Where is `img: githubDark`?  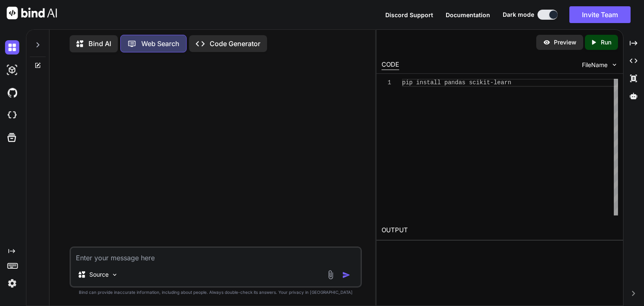
img: githubDark is located at coordinates (12, 92).